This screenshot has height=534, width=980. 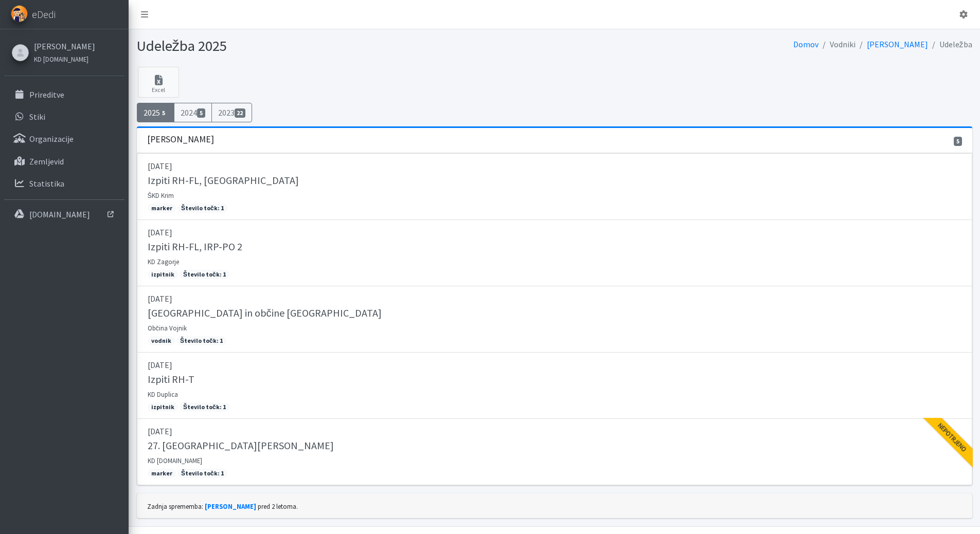 I want to click on p: Zemljevid, so click(x=46, y=161).